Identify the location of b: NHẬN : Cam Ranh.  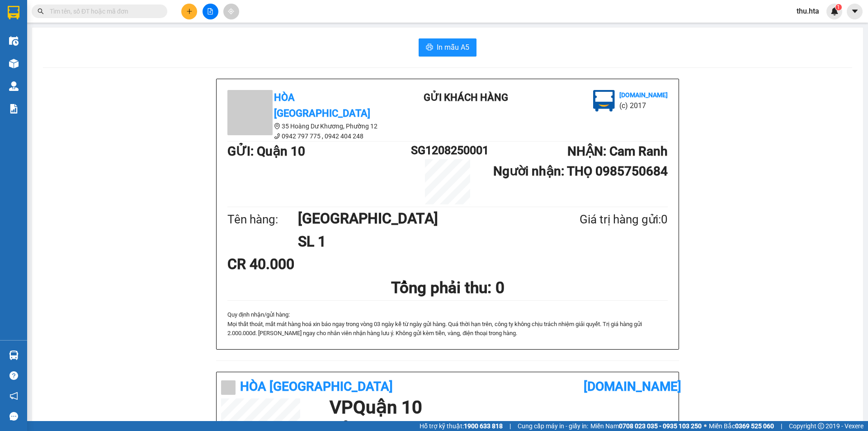
(618, 151).